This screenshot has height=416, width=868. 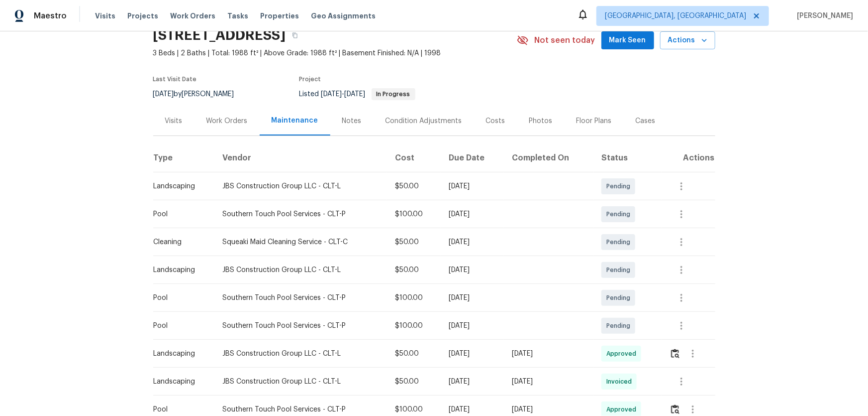 I want to click on button: Review Icon, so click(x=675, y=354).